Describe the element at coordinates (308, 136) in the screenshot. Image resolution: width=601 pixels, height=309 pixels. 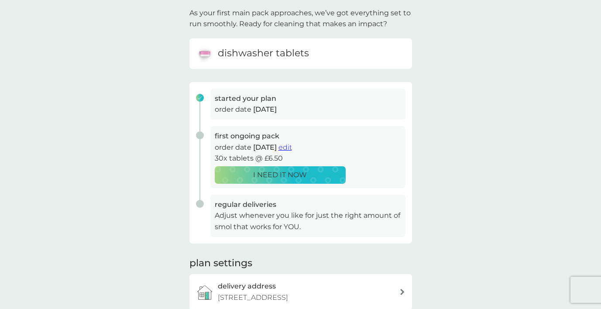
I see `h3: first ongoing pack` at that location.